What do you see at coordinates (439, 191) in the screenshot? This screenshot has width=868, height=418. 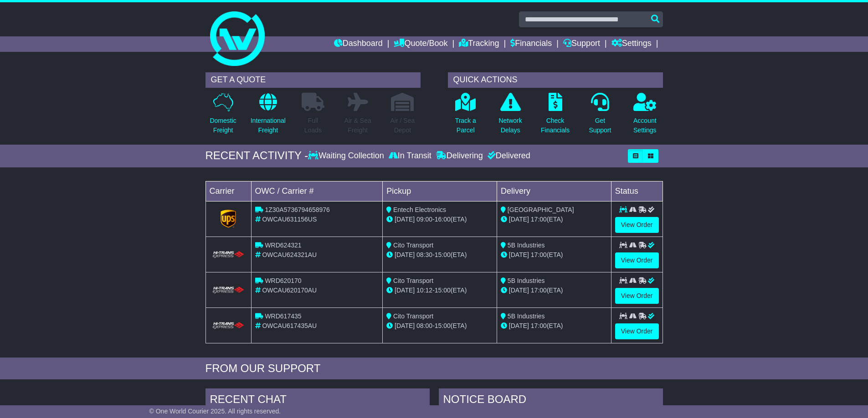 I see `td: Pickup` at bounding box center [439, 191].